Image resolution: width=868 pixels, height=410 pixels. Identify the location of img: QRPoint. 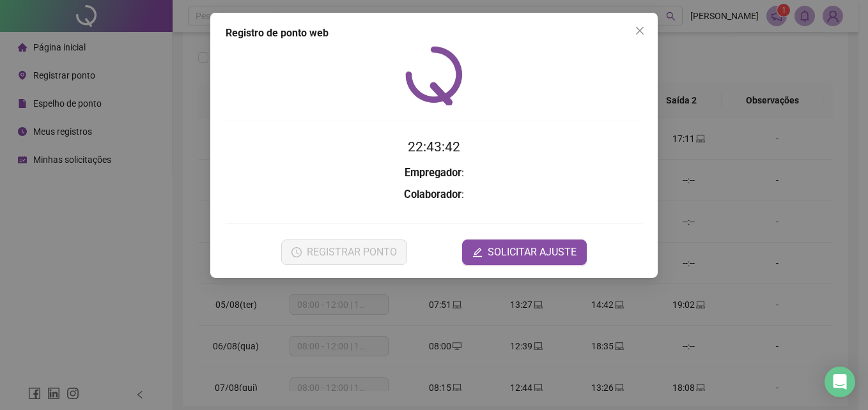
(434, 75).